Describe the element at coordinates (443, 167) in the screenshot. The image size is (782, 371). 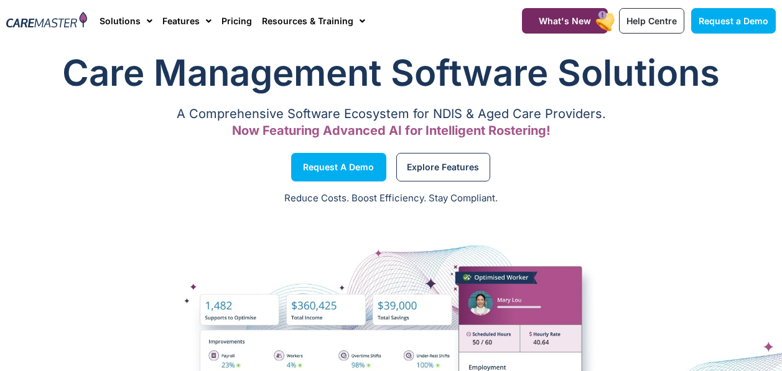
I see `a: Explore Features` at that location.